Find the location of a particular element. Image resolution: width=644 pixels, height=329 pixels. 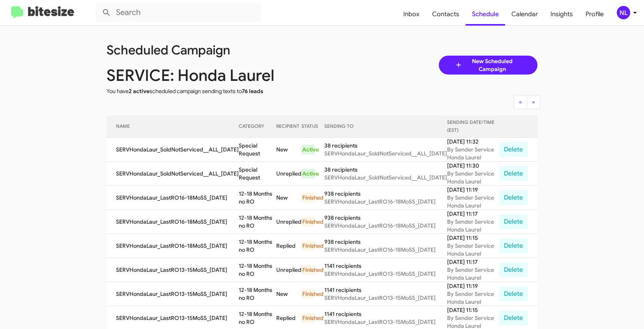

th: RECIPIENT is located at coordinates (289, 127).